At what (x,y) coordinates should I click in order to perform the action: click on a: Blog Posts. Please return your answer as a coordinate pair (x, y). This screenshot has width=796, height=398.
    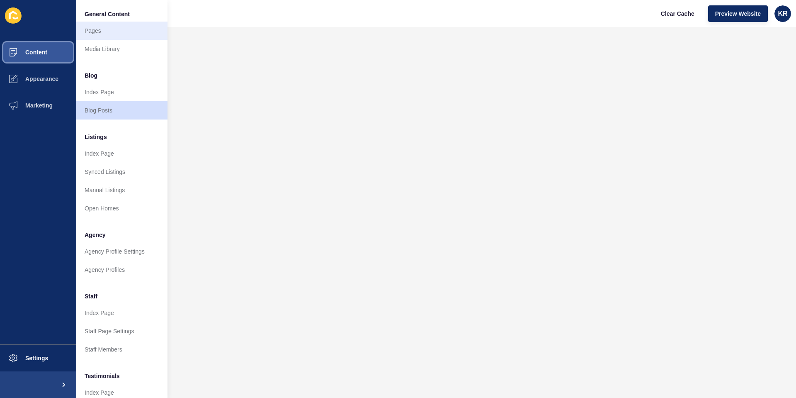
    Looking at the image, I should click on (122, 110).